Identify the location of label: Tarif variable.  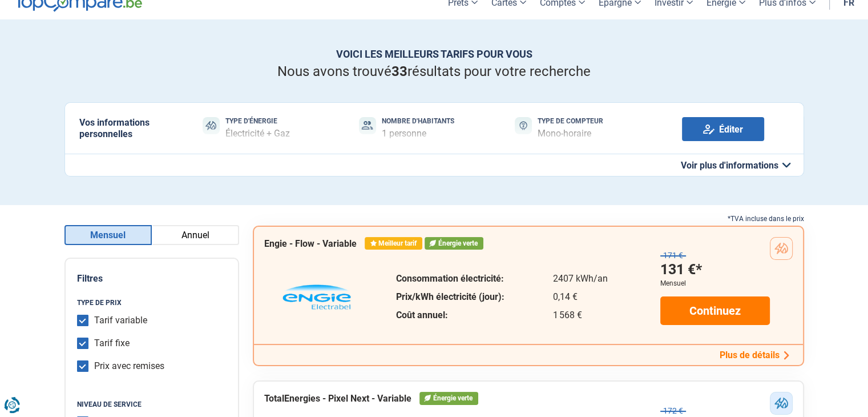
(120, 321).